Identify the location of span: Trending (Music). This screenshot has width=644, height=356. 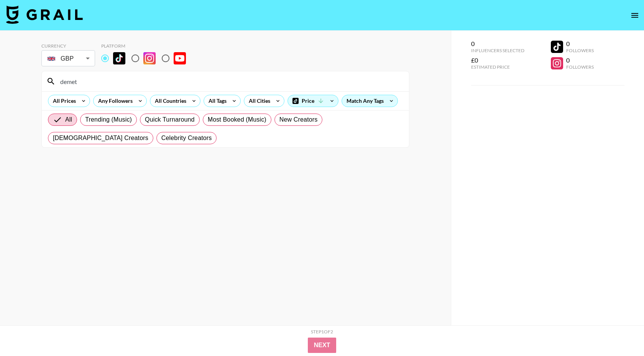
(108, 119).